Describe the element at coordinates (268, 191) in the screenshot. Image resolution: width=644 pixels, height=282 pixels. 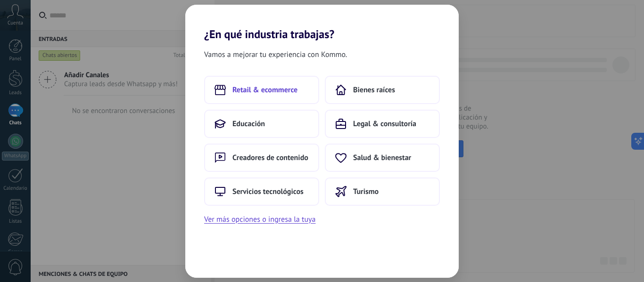
I see `span: Servicios tecnológicos` at that location.